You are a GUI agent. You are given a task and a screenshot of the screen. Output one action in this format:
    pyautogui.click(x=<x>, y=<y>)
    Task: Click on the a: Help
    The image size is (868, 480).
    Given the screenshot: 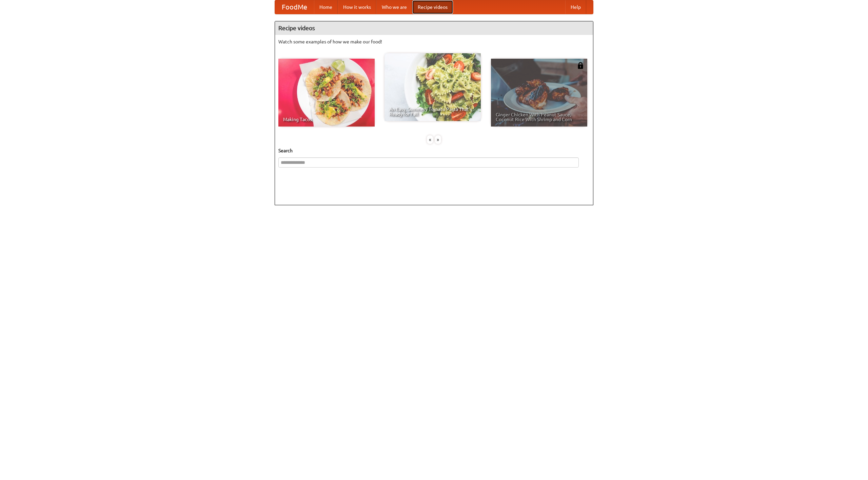 What is the action you would take?
    pyautogui.click(x=575, y=7)
    